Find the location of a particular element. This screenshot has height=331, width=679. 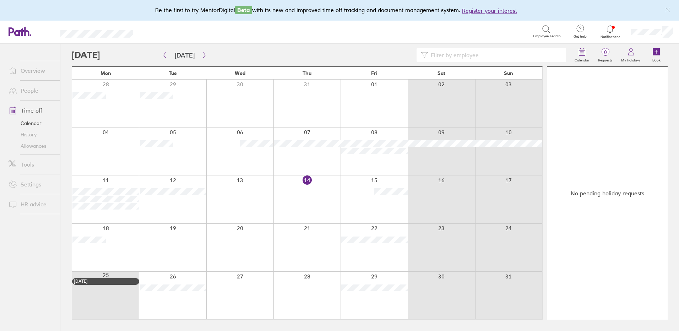

span: Fri is located at coordinates (374, 73).